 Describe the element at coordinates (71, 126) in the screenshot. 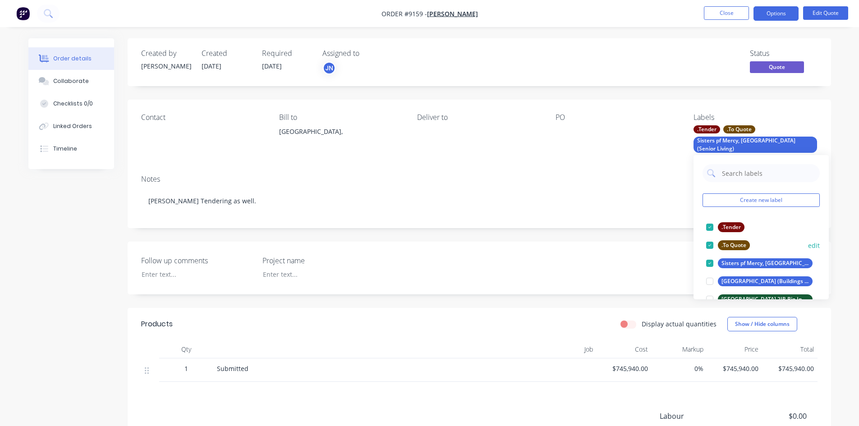

I see `button: Linked Orders` at that location.